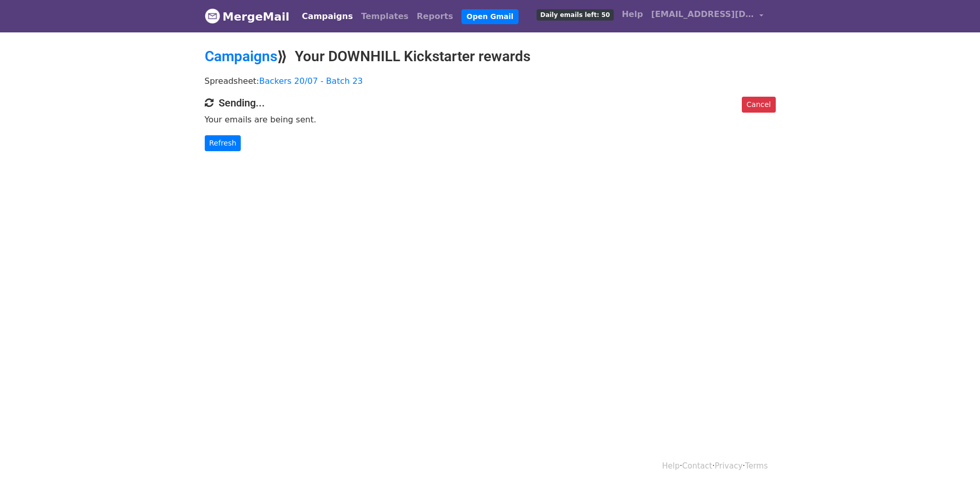 Image resolution: width=980 pixels, height=486 pixels. Describe the element at coordinates (247, 16) in the screenshot. I see `a: MergeMail` at that location.